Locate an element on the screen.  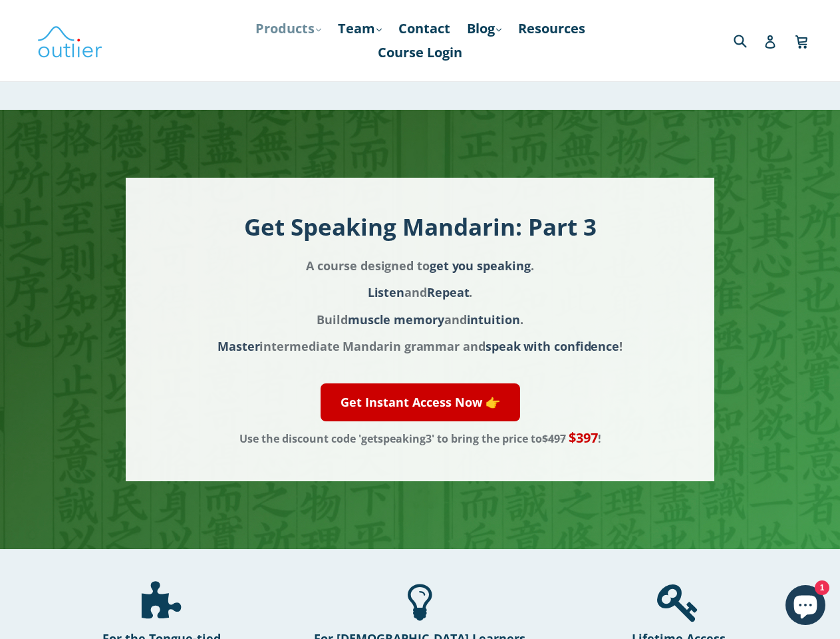
span: Use the discount code 'getspeaking3' to bring the price to ! is located at coordinates (420, 439).